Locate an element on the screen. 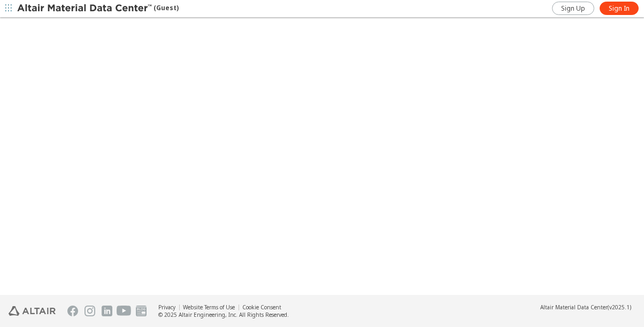 This screenshot has height=327, width=644. a: Cookie Consent is located at coordinates (262, 307).